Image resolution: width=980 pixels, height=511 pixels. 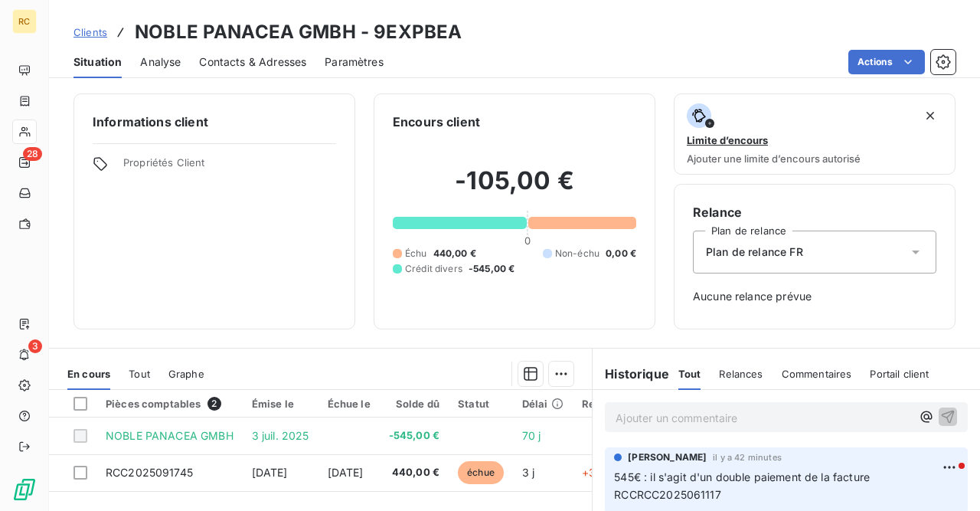 I want to click on div: Pièces comptables, so click(x=169, y=404).